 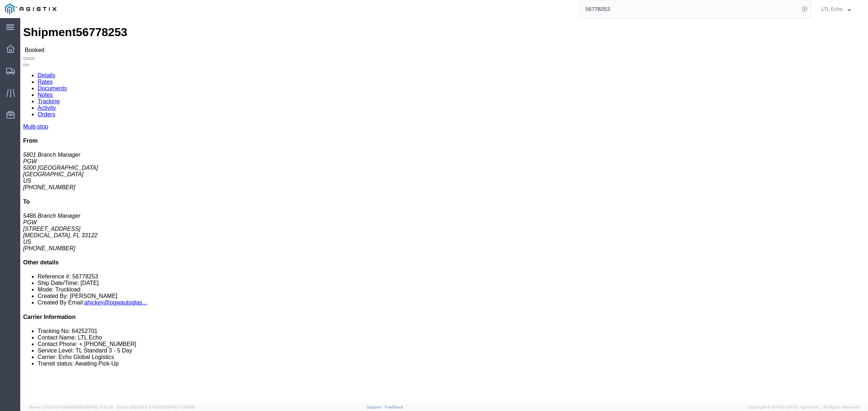 What do you see at coordinates (155, 407) in the screenshot?
I see `span: Client: 2025.18.0-27d3021` at bounding box center [155, 407].